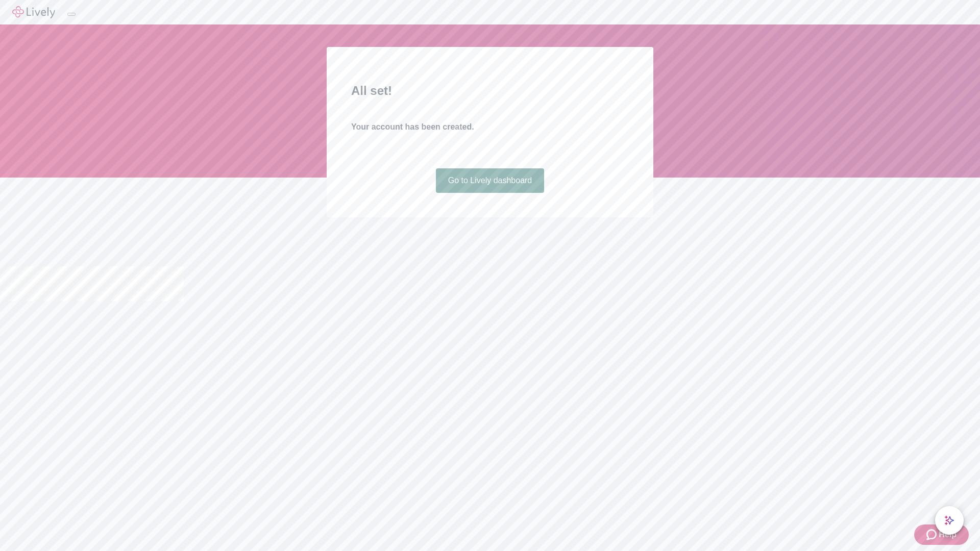 Image resolution: width=980 pixels, height=551 pixels. I want to click on button: Zendesk support iconHelp, so click(941, 535).